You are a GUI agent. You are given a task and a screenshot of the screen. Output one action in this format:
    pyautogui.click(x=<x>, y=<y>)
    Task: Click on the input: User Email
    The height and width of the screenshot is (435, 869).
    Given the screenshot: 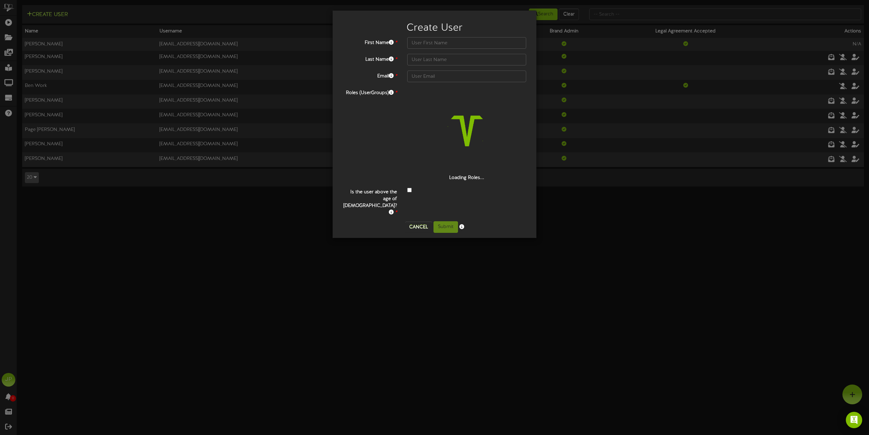 What is the action you would take?
    pyautogui.click(x=466, y=76)
    